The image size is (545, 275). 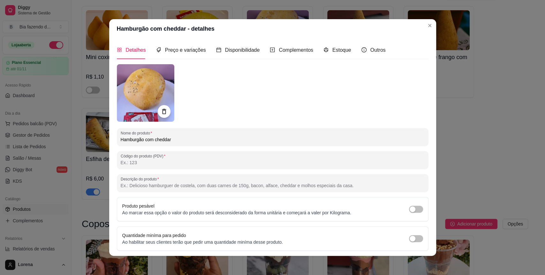 What do you see at coordinates (326, 50) in the screenshot?
I see `span: code-sandbox` at bounding box center [326, 50].